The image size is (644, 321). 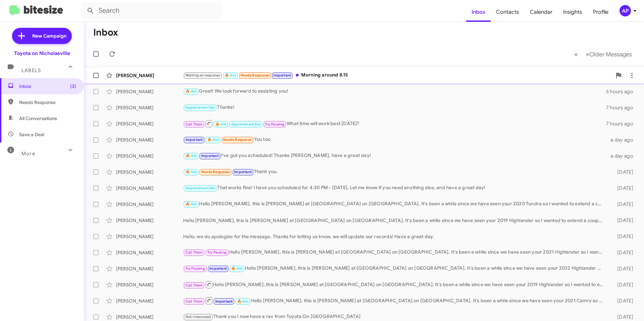 I want to click on span: Save a Deal, so click(x=32, y=134).